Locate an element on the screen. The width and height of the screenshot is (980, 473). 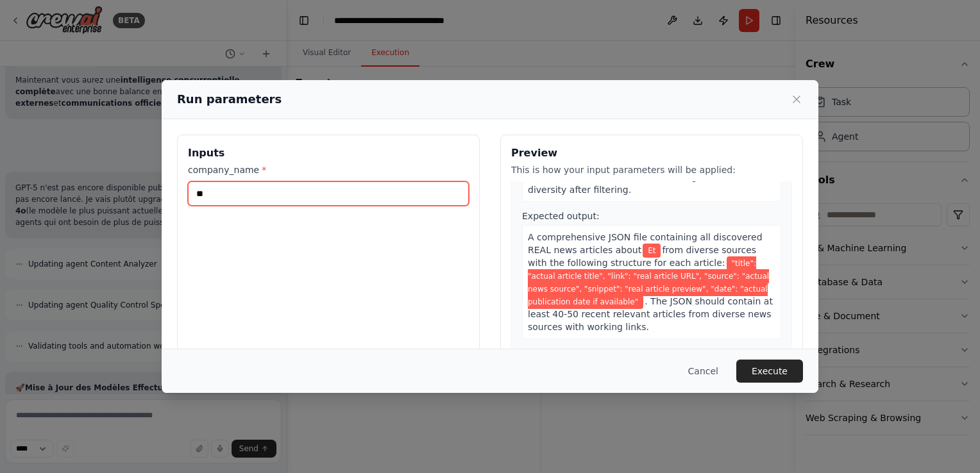
span: Expected output: is located at coordinates (561, 216).